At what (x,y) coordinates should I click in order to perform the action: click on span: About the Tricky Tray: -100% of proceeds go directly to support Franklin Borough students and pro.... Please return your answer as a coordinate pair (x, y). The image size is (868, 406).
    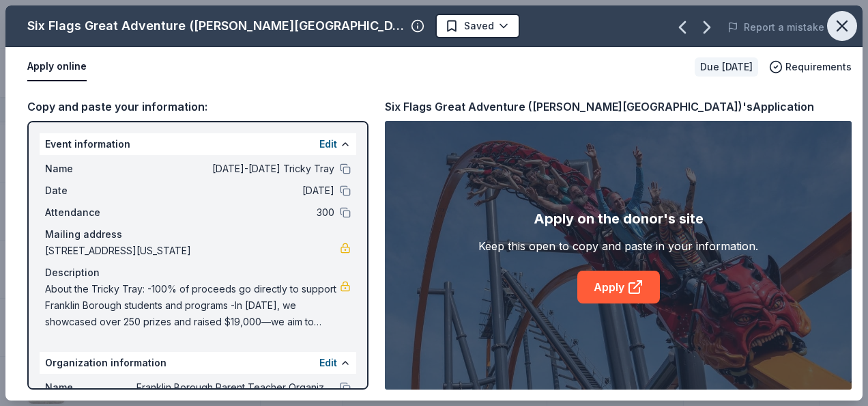
    Looking at the image, I should click on (193, 305).